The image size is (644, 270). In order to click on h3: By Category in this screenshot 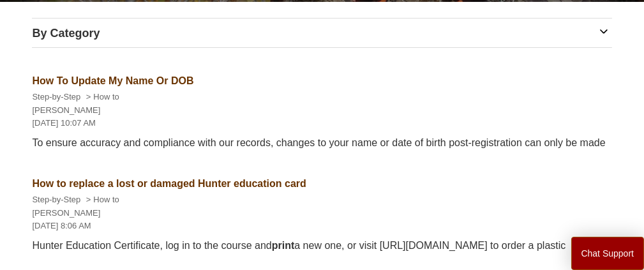, I will do `click(322, 33)`.